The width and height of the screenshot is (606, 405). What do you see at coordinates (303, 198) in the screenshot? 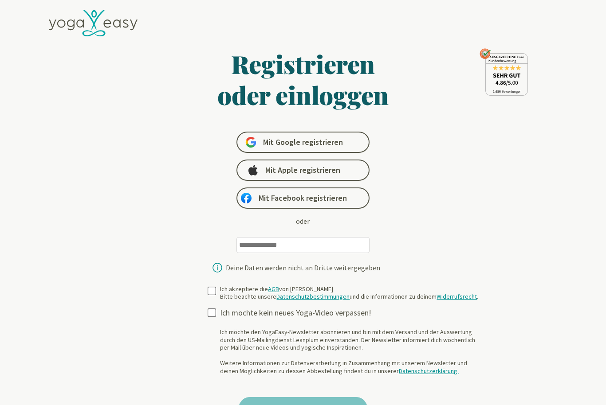
I see `span: Mit Facebook registrieren` at bounding box center [303, 198].